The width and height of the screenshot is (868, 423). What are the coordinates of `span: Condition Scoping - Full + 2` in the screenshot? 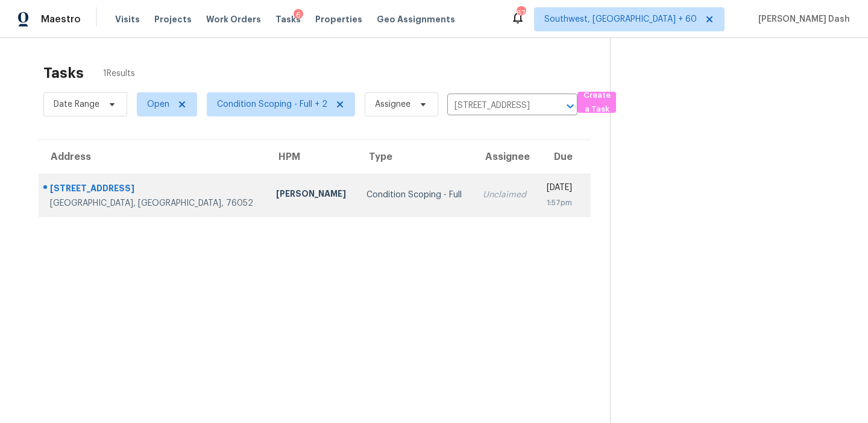 It's located at (272, 104).